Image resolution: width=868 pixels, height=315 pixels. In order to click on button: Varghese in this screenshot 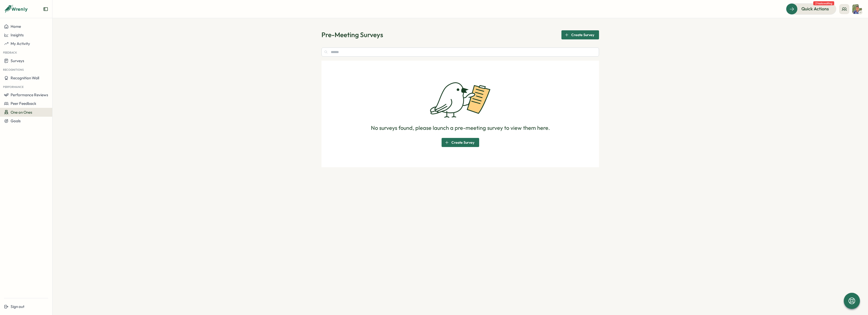, I will do `click(857, 9)`.